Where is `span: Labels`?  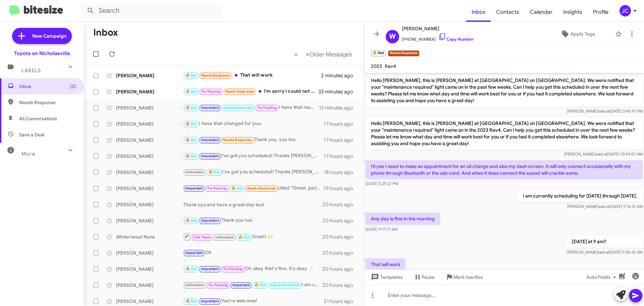 span: Labels is located at coordinates (31, 71).